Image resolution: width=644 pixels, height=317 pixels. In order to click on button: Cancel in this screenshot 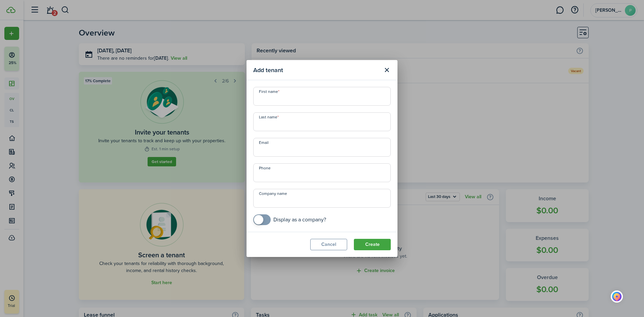, I will do `click(329, 244)`.